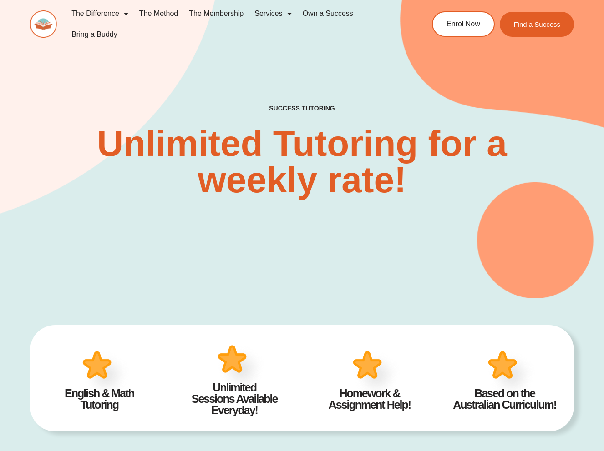 Image resolution: width=604 pixels, height=451 pixels. I want to click on a: The Difference, so click(100, 14).